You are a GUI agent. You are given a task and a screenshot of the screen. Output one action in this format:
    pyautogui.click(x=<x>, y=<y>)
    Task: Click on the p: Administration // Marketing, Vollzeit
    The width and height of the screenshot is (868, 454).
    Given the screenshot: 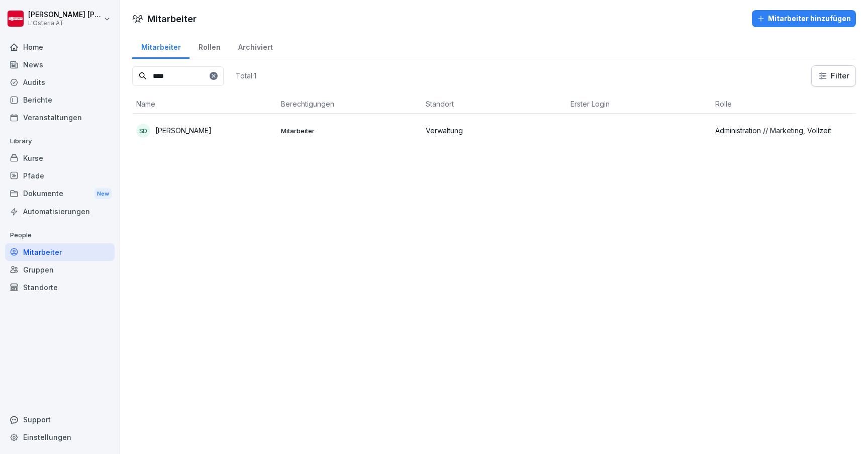 What is the action you would take?
    pyautogui.click(x=783, y=130)
    